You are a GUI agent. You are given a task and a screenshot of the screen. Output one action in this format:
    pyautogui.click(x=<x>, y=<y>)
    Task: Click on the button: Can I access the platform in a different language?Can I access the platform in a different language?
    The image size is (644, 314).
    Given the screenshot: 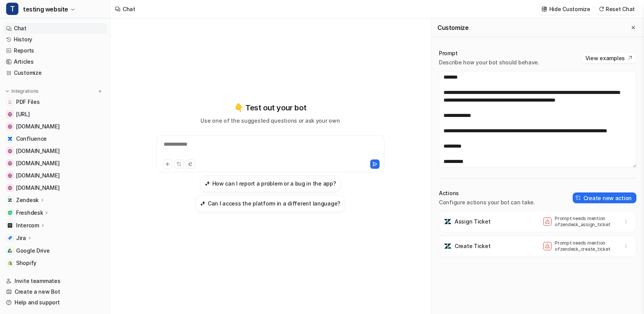 What is the action you would take?
    pyautogui.click(x=270, y=204)
    